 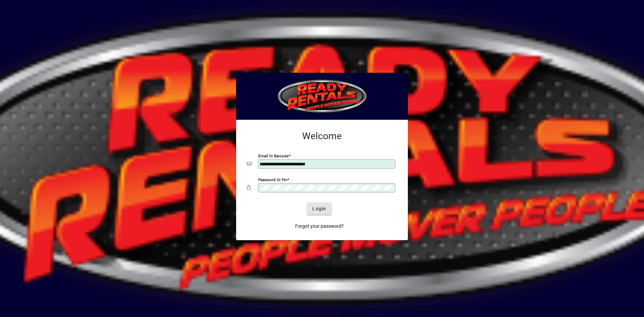 I want to click on span: Forgot your password?, so click(x=319, y=226).